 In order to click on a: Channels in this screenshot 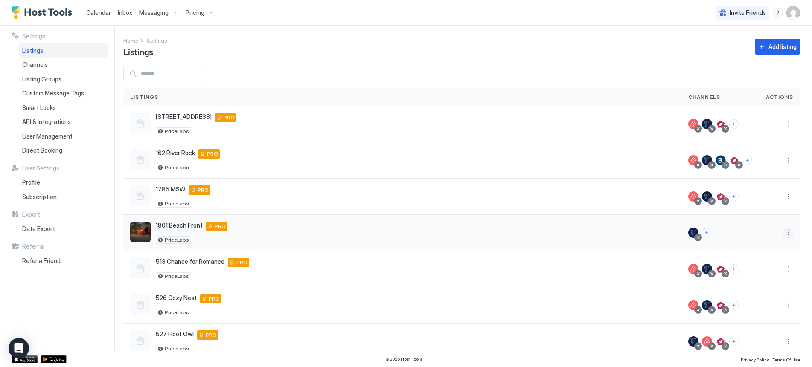, I will do `click(63, 65)`.